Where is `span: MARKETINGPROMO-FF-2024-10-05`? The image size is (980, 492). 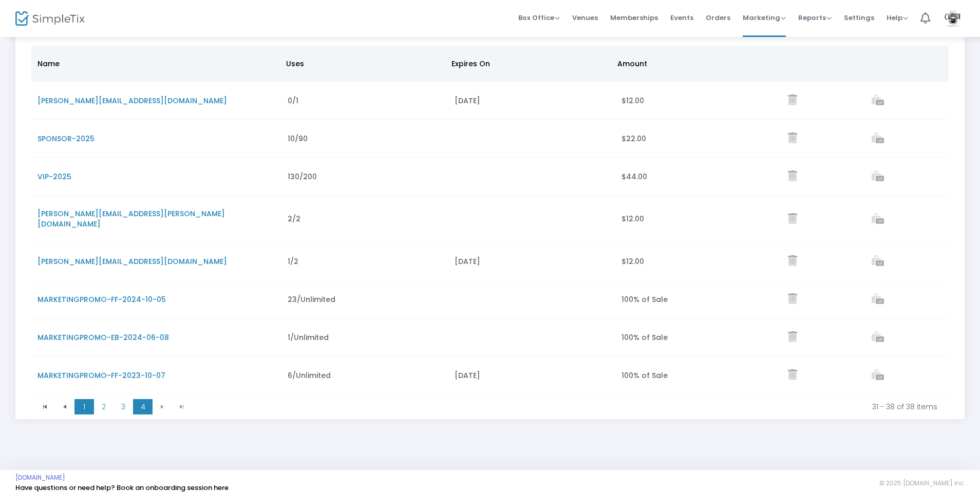
span: MARKETINGPROMO-FF-2024-10-05 is located at coordinates (101, 299).